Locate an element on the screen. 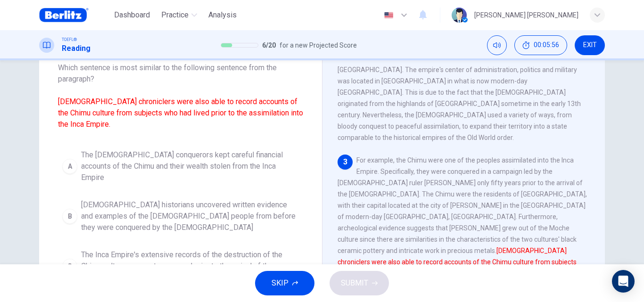  span: For example, the Chimu were one of the peoples assimilated into the Inca Empire. Specifically, th... is located at coordinates (462, 217).